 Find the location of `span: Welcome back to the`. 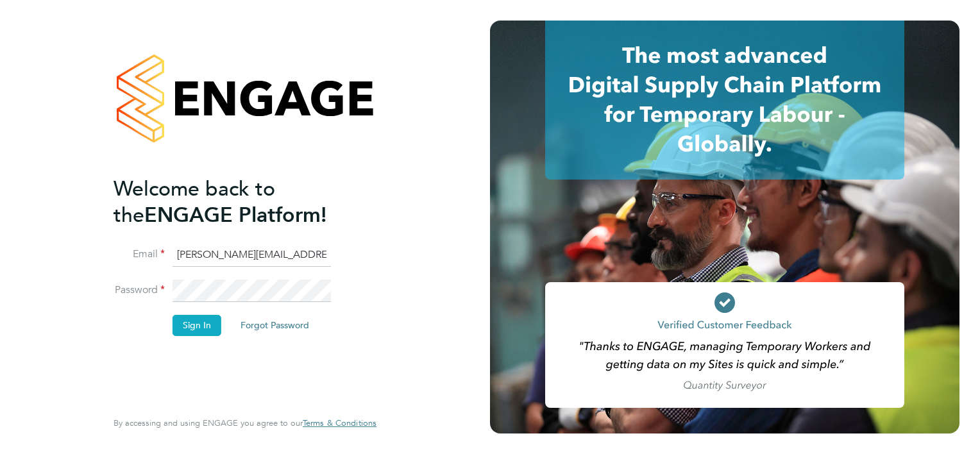

span: Welcome back to the is located at coordinates (194, 202).